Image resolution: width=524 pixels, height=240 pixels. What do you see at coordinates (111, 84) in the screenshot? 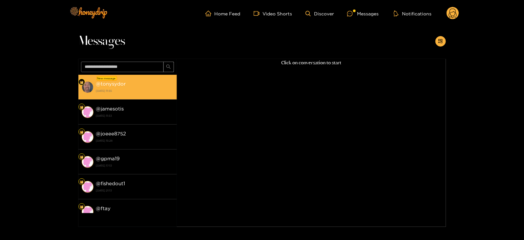
I see `strong: @ tonysydor` at bounding box center [111, 84].